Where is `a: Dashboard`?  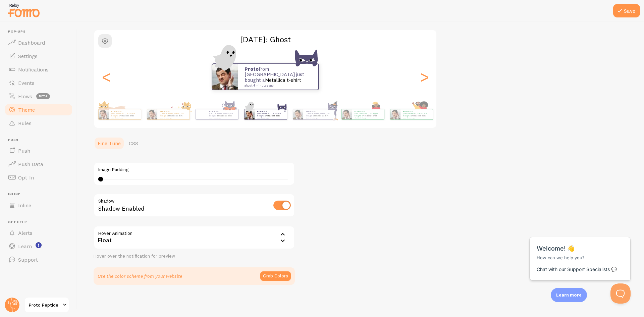
a: Dashboard is located at coordinates (38, 42).